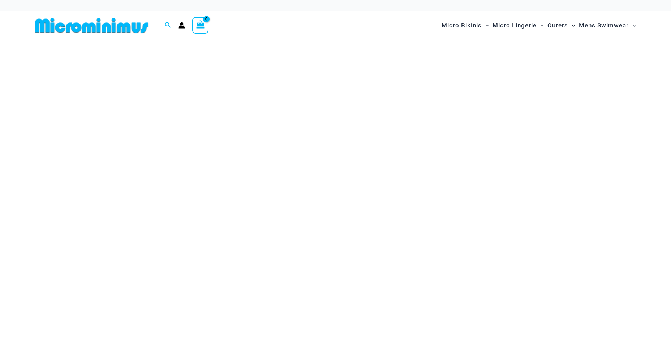 The image size is (671, 340). What do you see at coordinates (558, 25) in the screenshot?
I see `span: Outers` at bounding box center [558, 25].